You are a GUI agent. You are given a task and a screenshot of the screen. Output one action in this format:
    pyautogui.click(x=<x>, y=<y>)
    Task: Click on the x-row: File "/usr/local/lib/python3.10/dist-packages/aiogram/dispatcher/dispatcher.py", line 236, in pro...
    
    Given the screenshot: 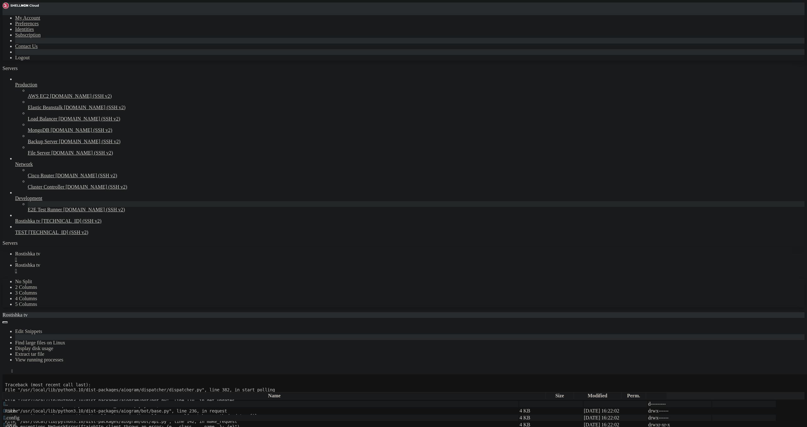 What is the action you would take?
    pyautogui.click(x=364, y=94)
    